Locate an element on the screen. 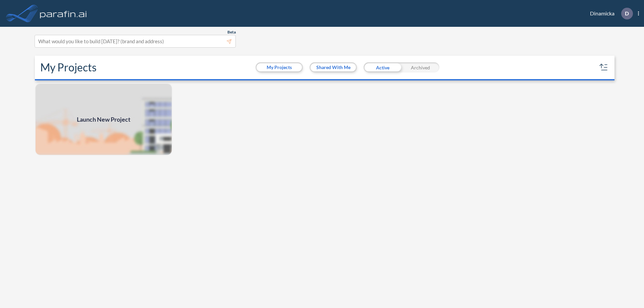 Image resolution: width=644 pixels, height=308 pixels. span: Beta is located at coordinates (232, 32).